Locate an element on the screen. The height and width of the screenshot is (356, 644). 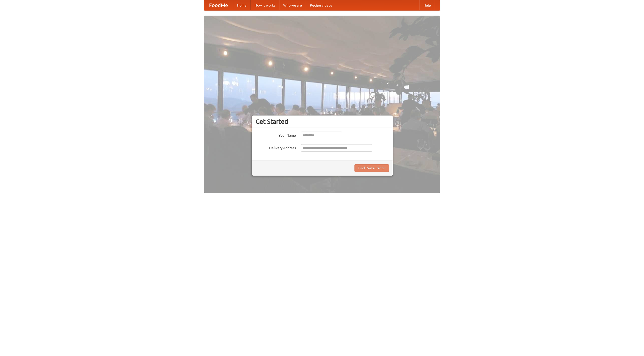
button: Find Restaurants! is located at coordinates (371, 168).